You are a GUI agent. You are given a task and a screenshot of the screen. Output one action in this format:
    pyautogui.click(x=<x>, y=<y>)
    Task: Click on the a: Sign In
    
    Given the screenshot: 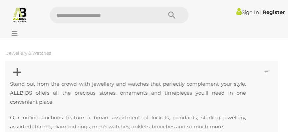 What is the action you would take?
    pyautogui.click(x=248, y=12)
    